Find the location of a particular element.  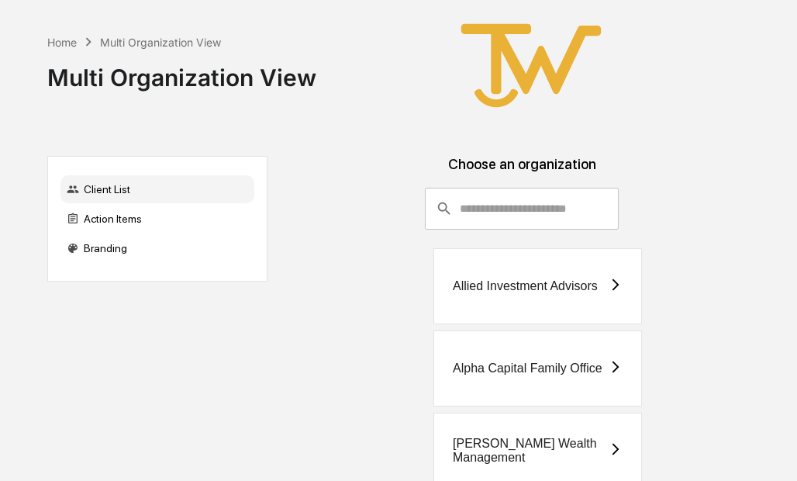

div: Branding is located at coordinates (157, 248).